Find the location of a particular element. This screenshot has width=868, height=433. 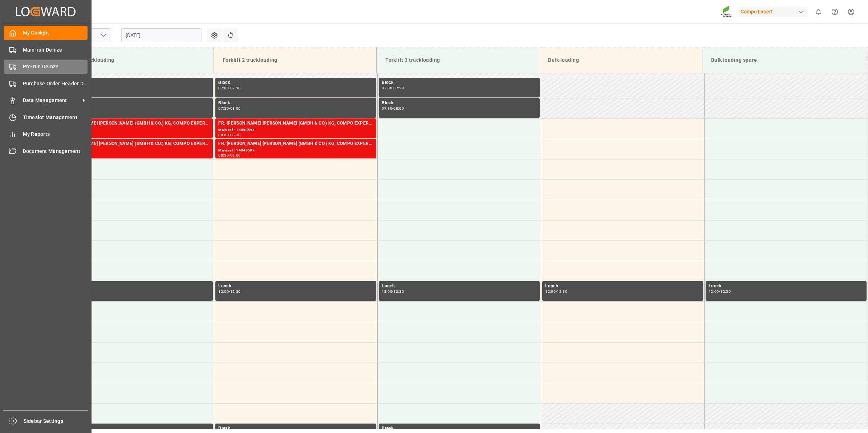

span: Purchase Order Header Deinze is located at coordinates (55, 84).